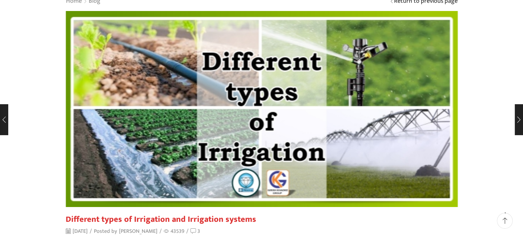  What do you see at coordinates (262, 109) in the screenshot?
I see `img: Different types of Irrigation` at bounding box center [262, 109].